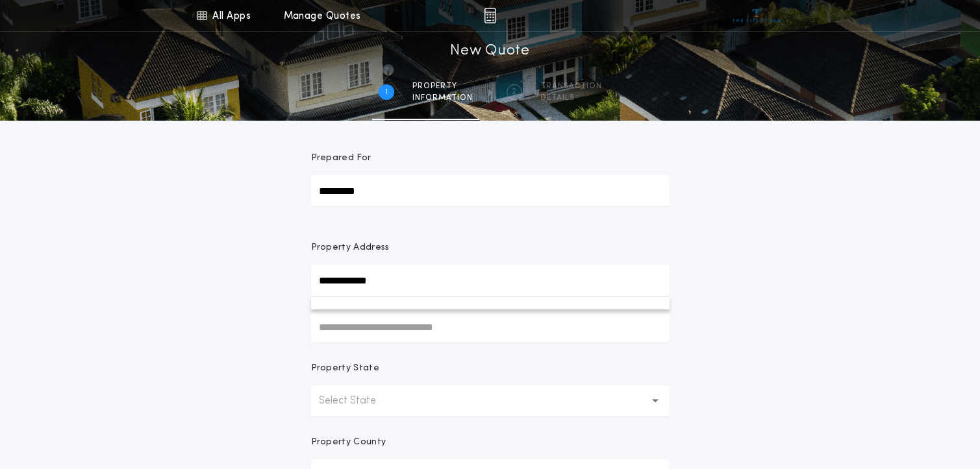 The image size is (980, 469). What do you see at coordinates (490, 248) in the screenshot?
I see `p: Property Address` at bounding box center [490, 248].